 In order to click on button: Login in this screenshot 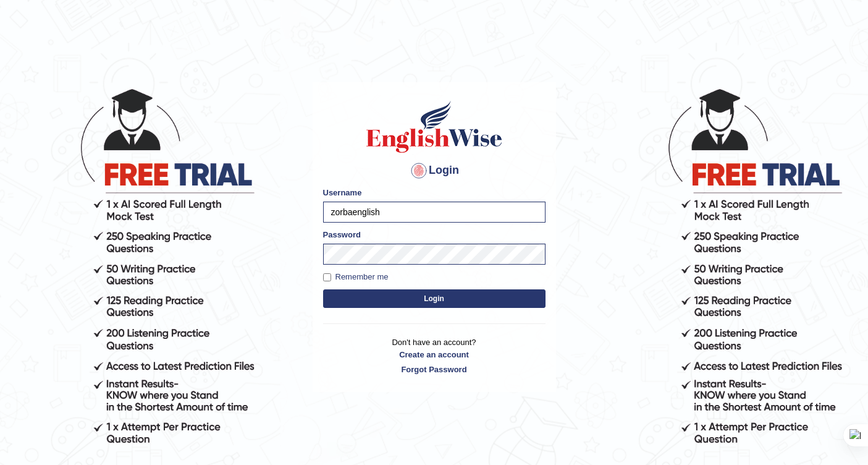, I will do `click(434, 299)`.